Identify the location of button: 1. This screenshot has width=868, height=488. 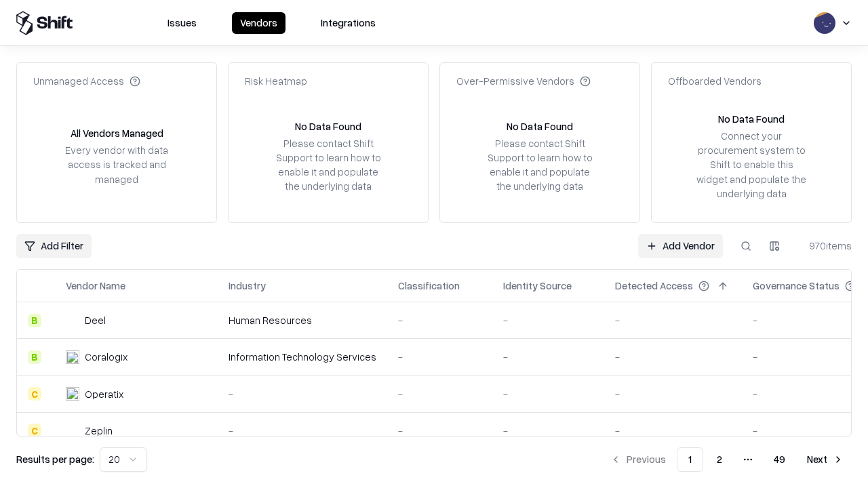
(690, 460).